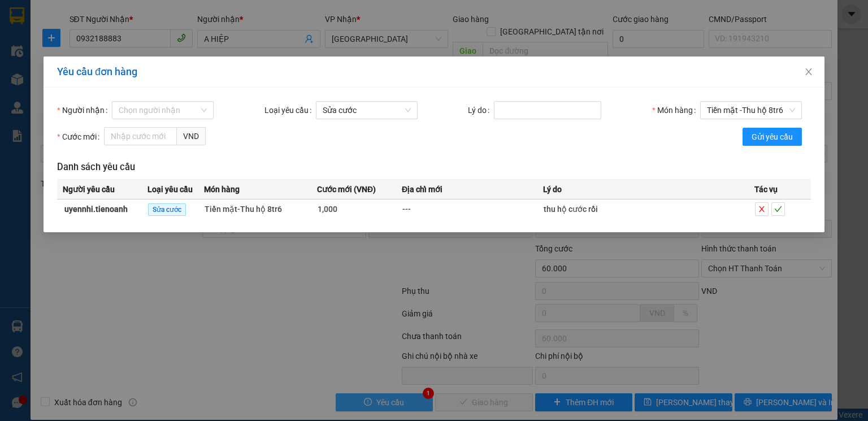  What do you see at coordinates (191, 136) in the screenshot?
I see `span: VND` at bounding box center [191, 136].